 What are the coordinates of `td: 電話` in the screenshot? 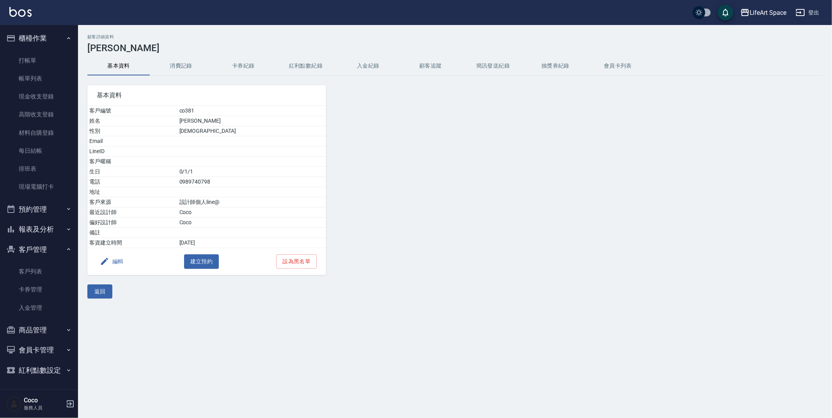 It's located at (132, 182).